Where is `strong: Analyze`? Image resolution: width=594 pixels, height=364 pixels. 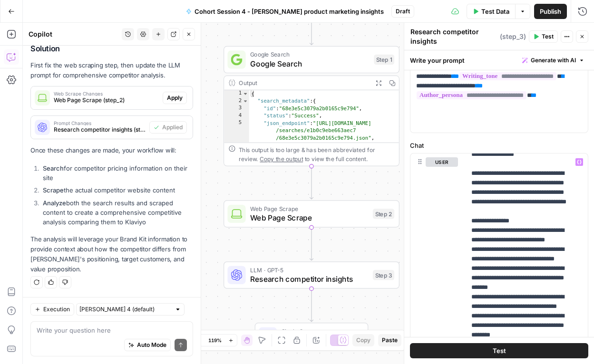 strong: Analyze is located at coordinates (54, 203).